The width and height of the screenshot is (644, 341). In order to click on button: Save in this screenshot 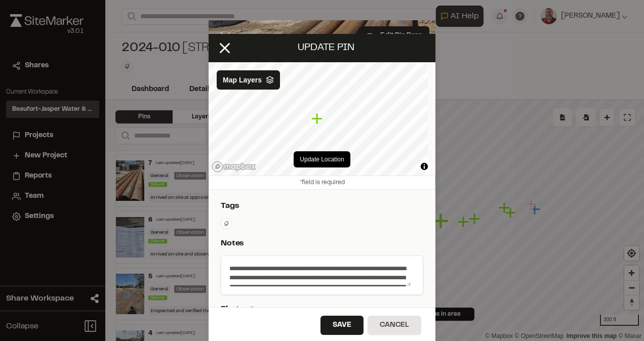, I will do `click(342, 326)`.